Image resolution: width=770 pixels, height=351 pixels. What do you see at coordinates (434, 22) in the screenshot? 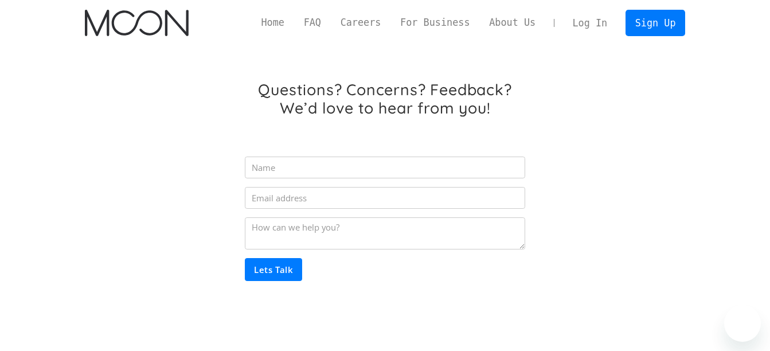
I see `a: For Business` at bounding box center [434, 22].